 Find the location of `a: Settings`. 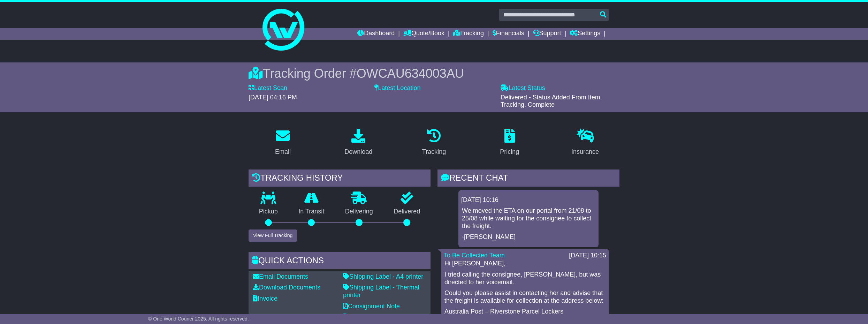

a: Settings is located at coordinates (585, 33).